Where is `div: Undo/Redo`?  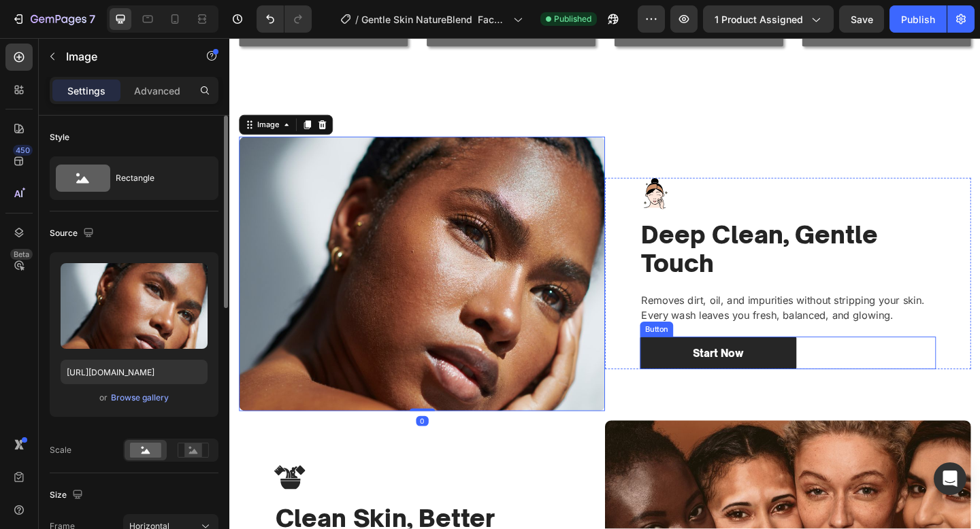 div: Undo/Redo is located at coordinates (284, 19).